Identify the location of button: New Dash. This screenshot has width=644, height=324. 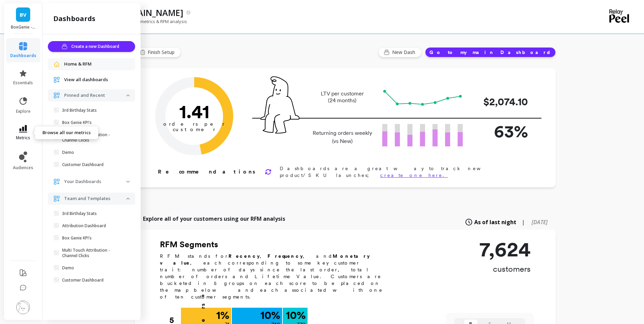
(400, 52).